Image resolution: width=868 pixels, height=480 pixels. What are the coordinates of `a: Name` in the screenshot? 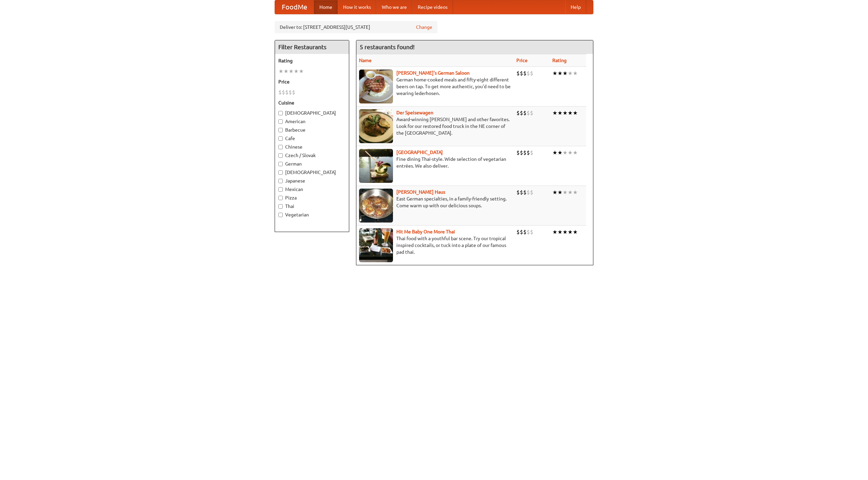 It's located at (365, 60).